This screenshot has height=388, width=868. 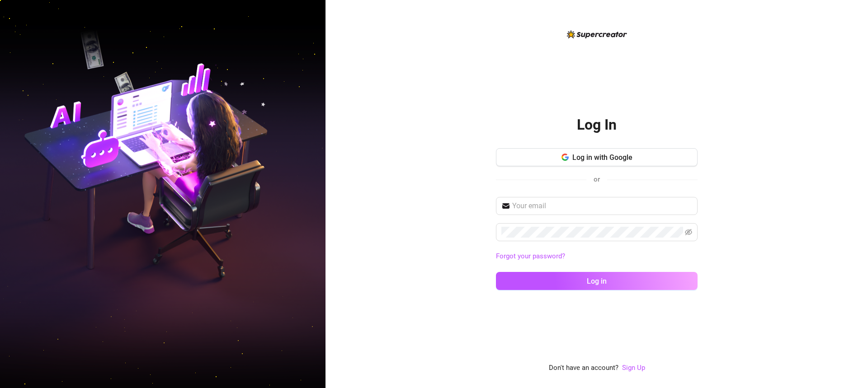 I want to click on a: Sign Up, so click(x=634, y=368).